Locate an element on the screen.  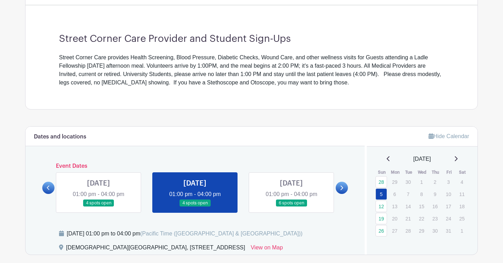
a: Hide Calendar is located at coordinates (449, 136).